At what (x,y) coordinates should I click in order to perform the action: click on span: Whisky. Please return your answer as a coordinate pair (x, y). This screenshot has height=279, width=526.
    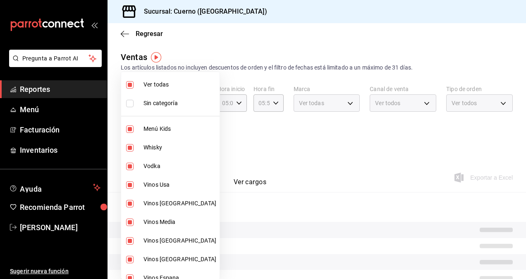
    Looking at the image, I should click on (180, 147).